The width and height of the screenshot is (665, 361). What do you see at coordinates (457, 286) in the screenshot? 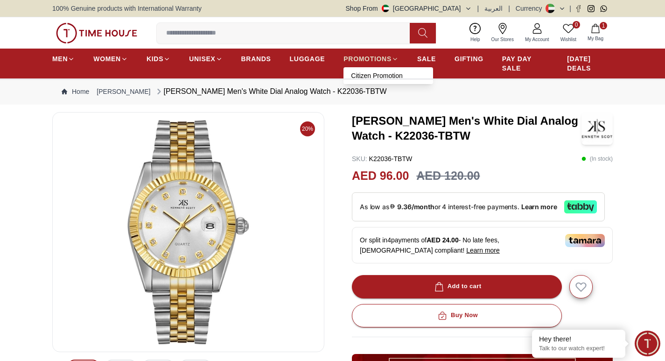
I see `div: Add to cart` at bounding box center [457, 286].